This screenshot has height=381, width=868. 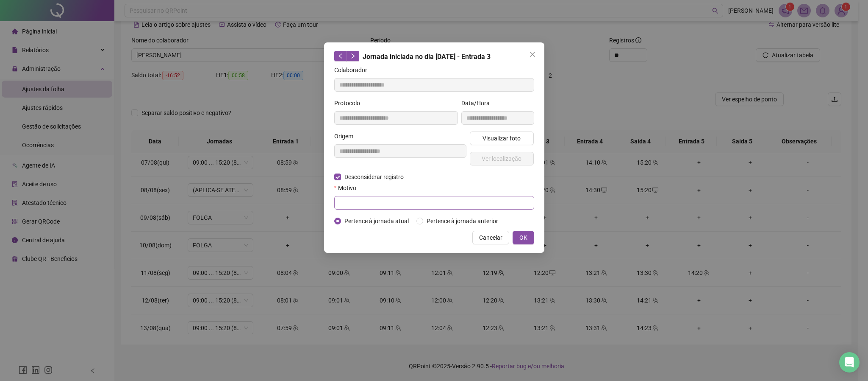 What do you see at coordinates (533, 54) in the screenshot?
I see `span: close` at bounding box center [533, 54].